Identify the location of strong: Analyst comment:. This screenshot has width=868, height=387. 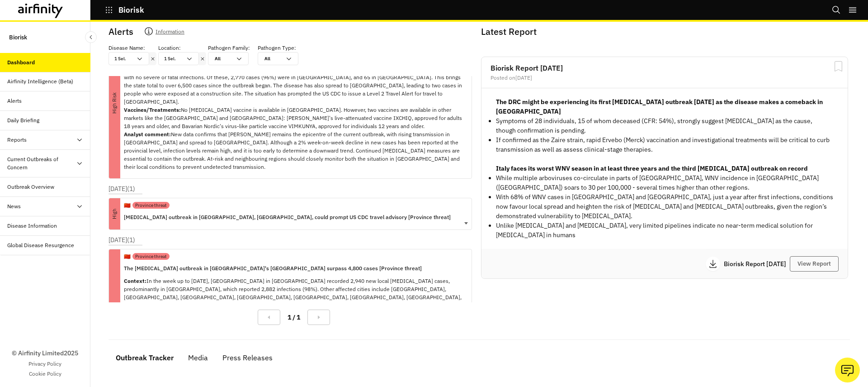
(147, 134).